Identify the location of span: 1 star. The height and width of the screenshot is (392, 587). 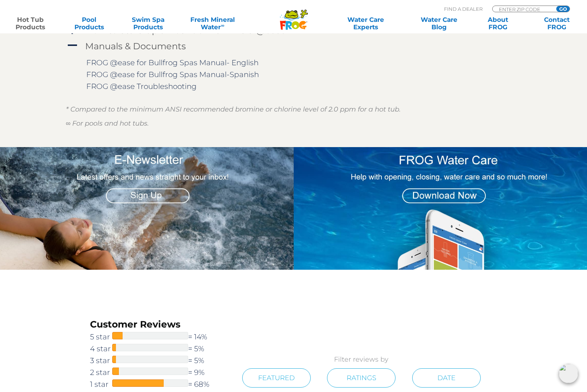
(101, 384).